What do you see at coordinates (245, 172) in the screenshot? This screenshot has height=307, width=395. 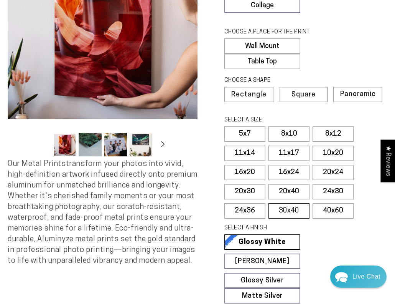 I see `label: 16x20` at bounding box center [245, 172].